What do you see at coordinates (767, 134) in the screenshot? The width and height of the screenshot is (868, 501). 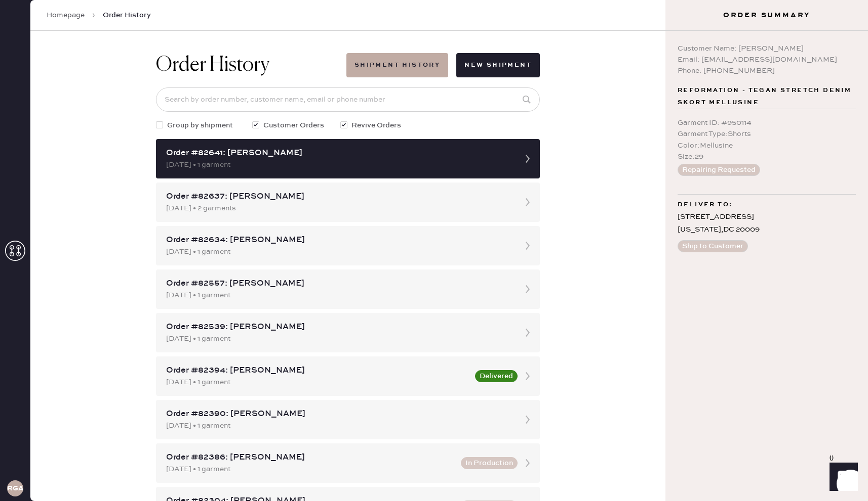 I see `div: Garment Type : Shorts` at bounding box center [767, 134].